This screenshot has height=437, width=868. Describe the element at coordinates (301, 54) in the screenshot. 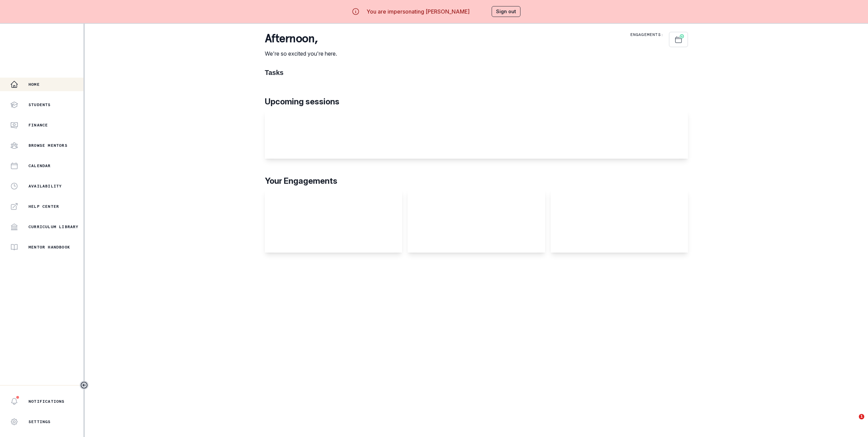

I see `p: We're so excited you're here.` at that location.